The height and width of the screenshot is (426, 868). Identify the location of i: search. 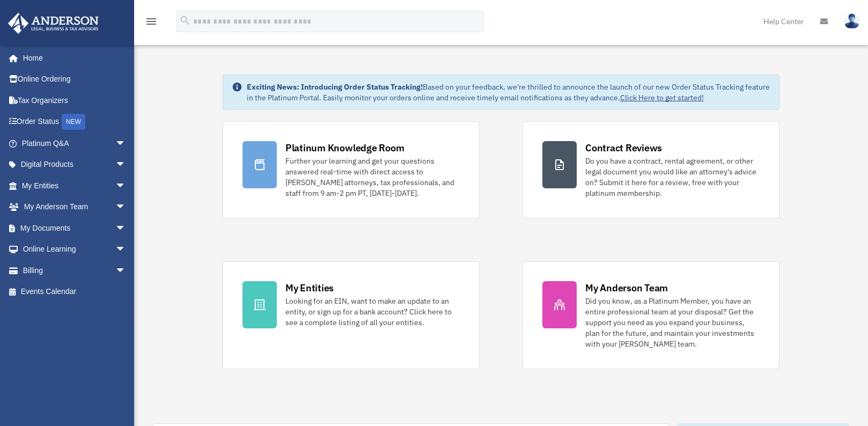
(185, 21).